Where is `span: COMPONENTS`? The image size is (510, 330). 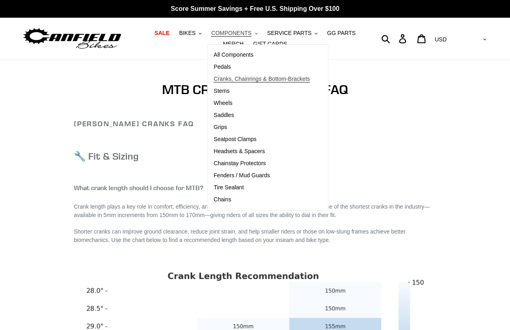 span: COMPONENTS is located at coordinates (231, 33).